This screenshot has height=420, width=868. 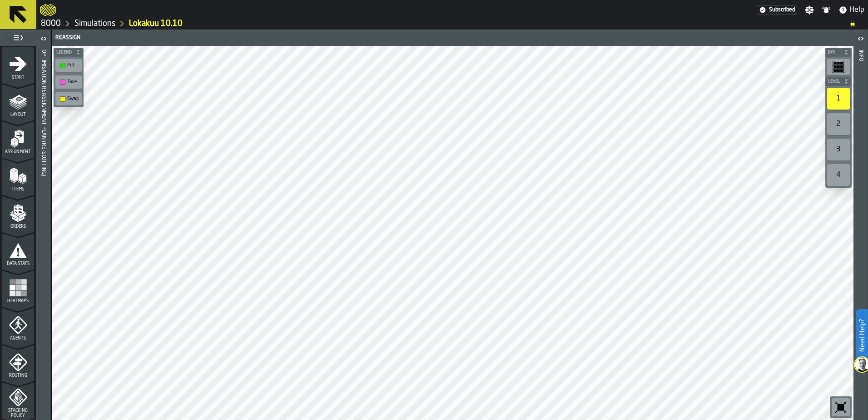 What do you see at coordinates (18, 288) in the screenshot?
I see `li: menu Heatmaps` at bounding box center [18, 288].